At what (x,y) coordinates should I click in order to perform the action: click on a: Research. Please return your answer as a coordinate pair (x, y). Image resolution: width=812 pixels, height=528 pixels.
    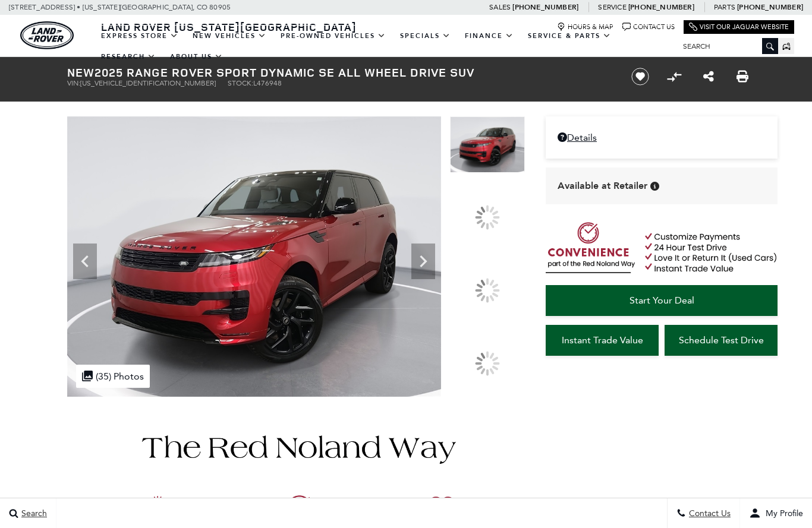
    Looking at the image, I should click on (129, 56).